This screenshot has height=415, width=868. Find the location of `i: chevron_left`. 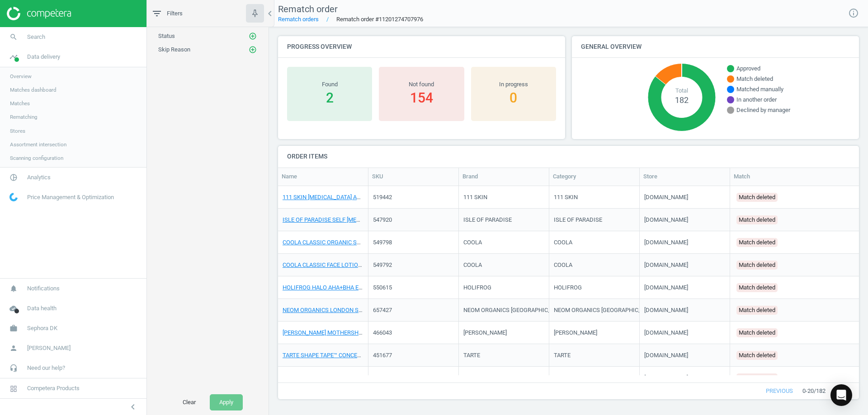

i: chevron_left is located at coordinates (270, 13).